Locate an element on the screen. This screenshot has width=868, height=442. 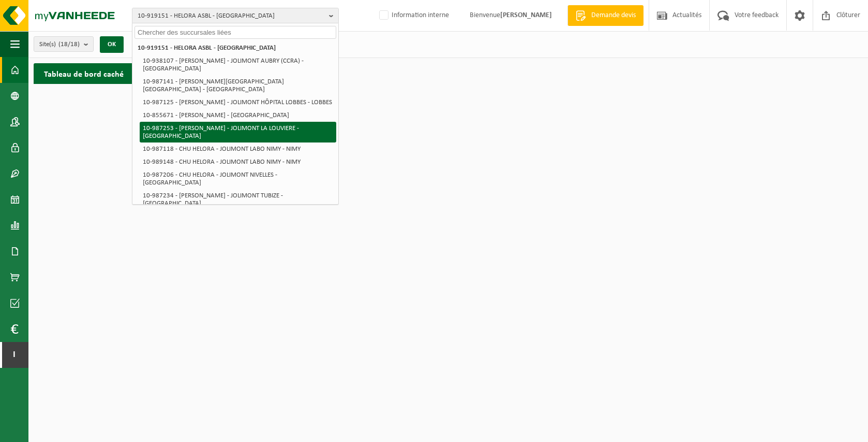
span: Site(s) is located at coordinates (59, 44).